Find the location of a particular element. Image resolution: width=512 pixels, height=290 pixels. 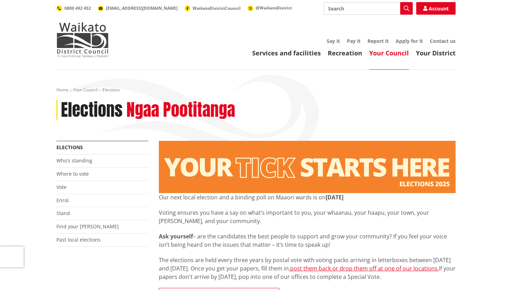

h2: Ngaa Pootitanga is located at coordinates (181, 110).